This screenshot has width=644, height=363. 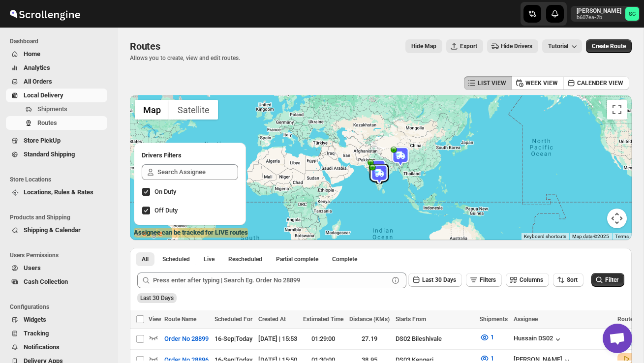 What do you see at coordinates (32, 268) in the screenshot?
I see `span: Users` at bounding box center [32, 268].